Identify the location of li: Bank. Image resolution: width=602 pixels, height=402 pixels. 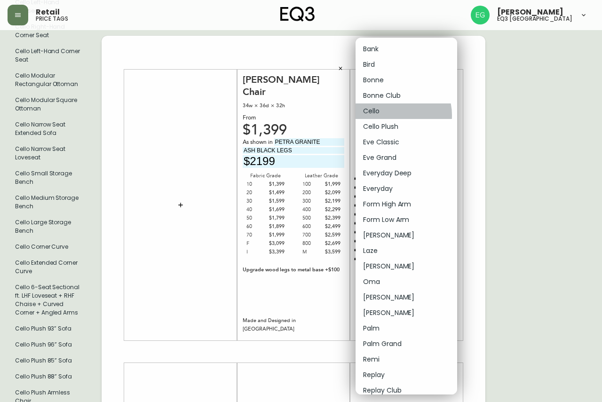
(406, 49).